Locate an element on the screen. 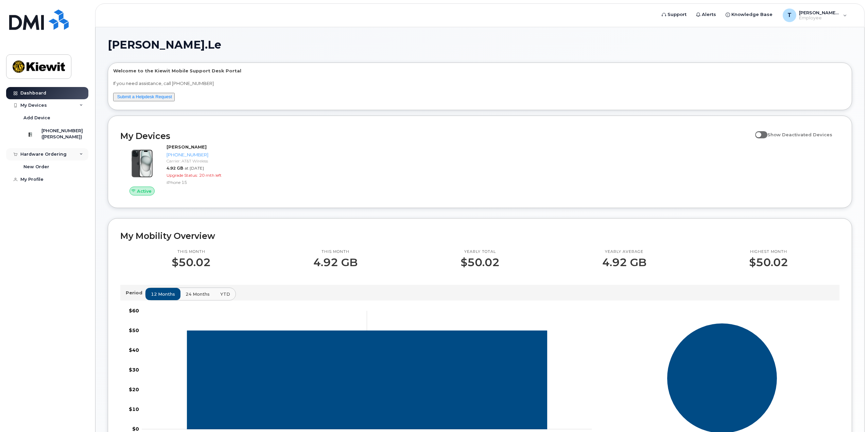 This screenshot has height=432, width=868. div: iPhone 15 is located at coordinates (229, 182).